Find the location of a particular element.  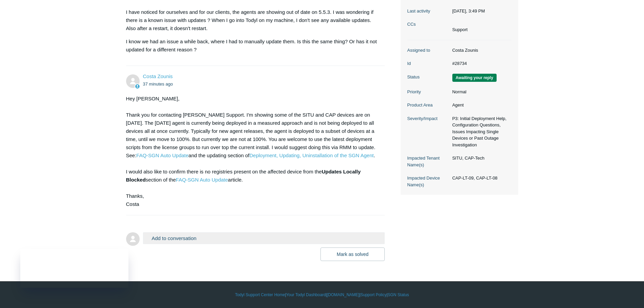

dd: CAP-LT-09, CAP-LT-08 is located at coordinates (480, 178).